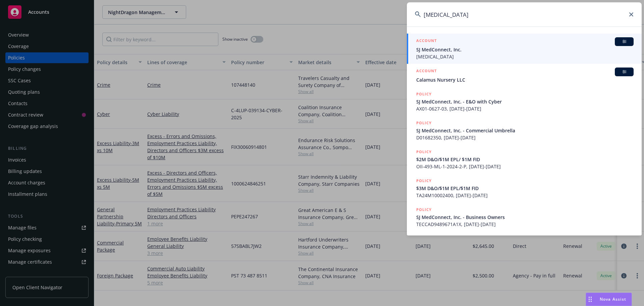  What do you see at coordinates (525, 159) in the screenshot?
I see `span: $2M D&O/$1M EPL/ $1M FID` at bounding box center [525, 159].